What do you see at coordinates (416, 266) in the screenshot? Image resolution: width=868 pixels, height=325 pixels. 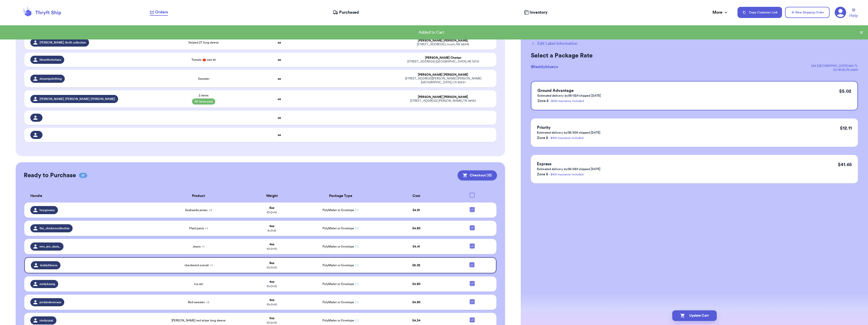 I see `span: $ 5.02` at bounding box center [416, 266].